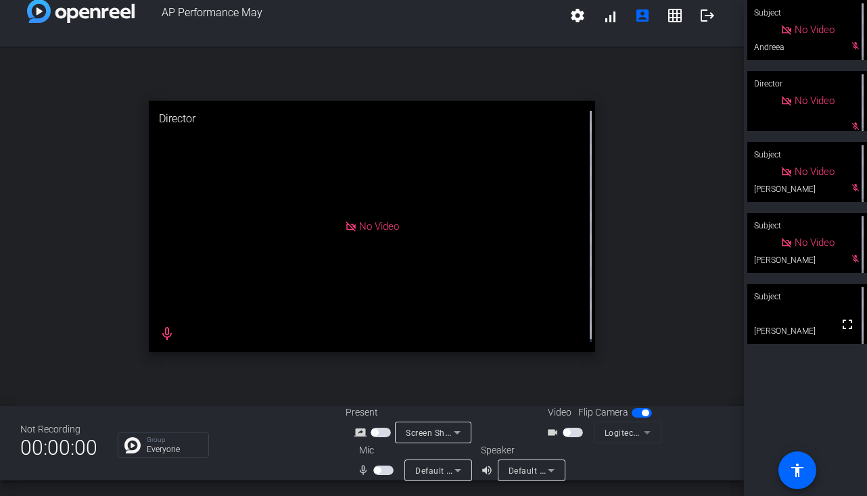 Image resolution: width=867 pixels, height=496 pixels. I want to click on p: Everyone, so click(174, 450).